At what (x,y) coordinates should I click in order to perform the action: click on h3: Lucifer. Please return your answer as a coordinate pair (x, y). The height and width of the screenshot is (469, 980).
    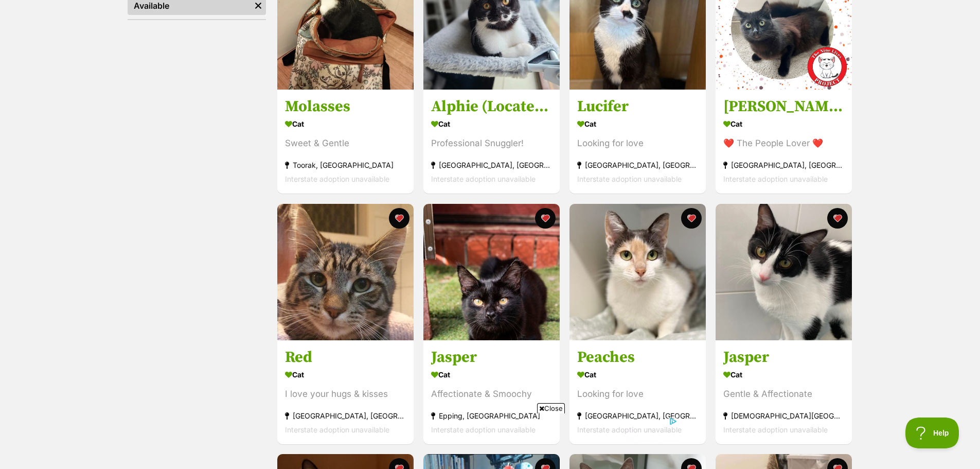
    Looking at the image, I should click on (637, 107).